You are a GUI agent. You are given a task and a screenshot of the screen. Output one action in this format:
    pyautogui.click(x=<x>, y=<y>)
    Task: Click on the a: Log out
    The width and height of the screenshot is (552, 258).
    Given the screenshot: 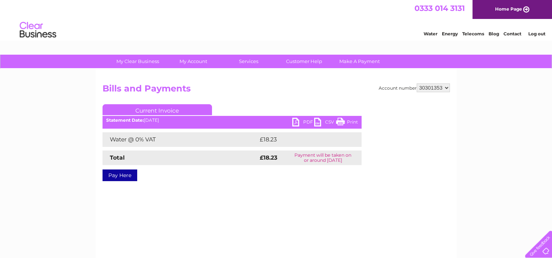 What is the action you would take?
    pyautogui.click(x=537, y=34)
    